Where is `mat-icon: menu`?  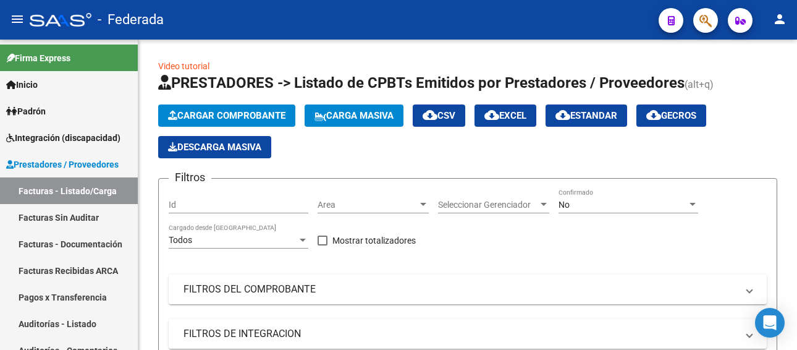
mat-icon: menu is located at coordinates (17, 19).